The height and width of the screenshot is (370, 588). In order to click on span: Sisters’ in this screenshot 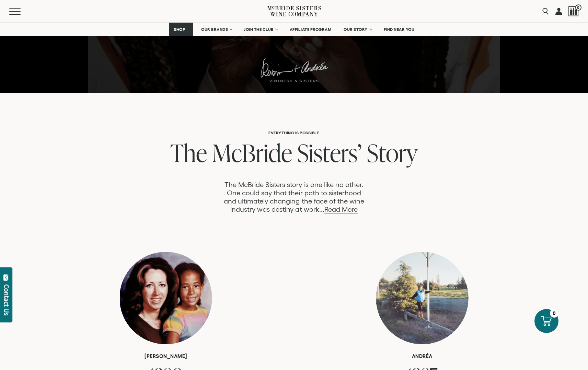, I will do `click(329, 152)`.